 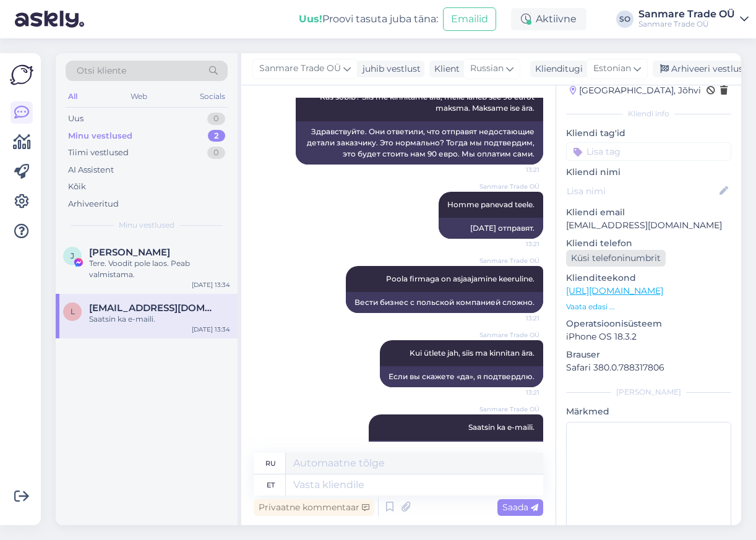 I want to click on b: Uus!, so click(x=310, y=18).